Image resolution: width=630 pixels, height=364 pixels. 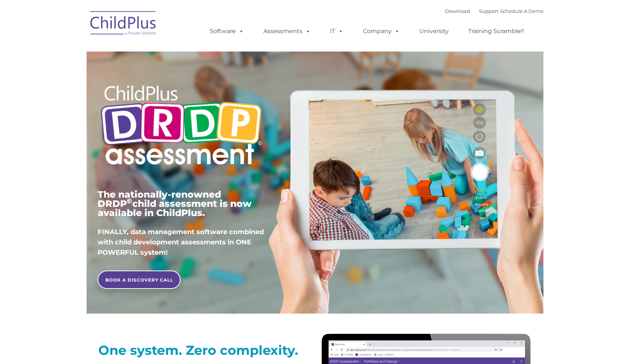 I want to click on a: IT, so click(x=337, y=31).